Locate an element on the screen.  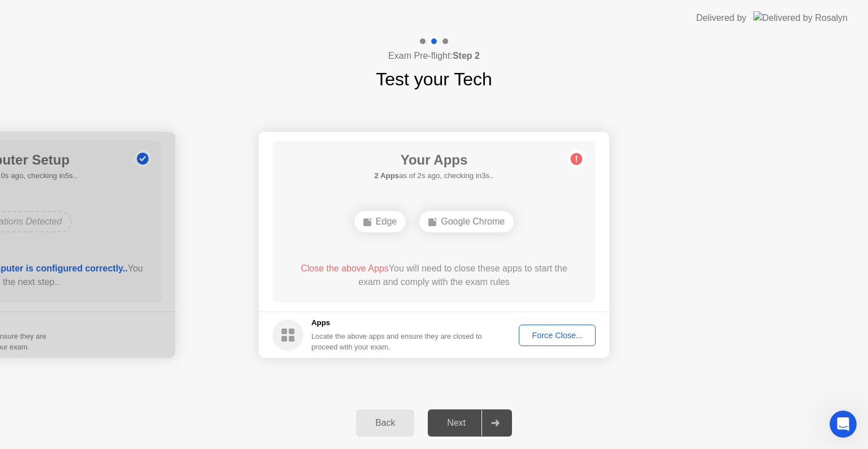
b: Step 2 is located at coordinates (466, 56).